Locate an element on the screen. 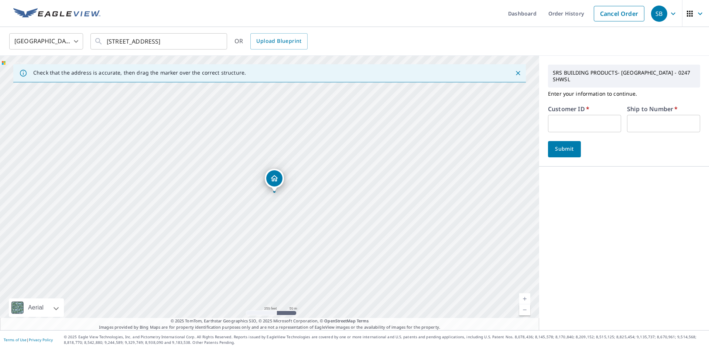 The width and height of the screenshot is (709, 349). a: Cancel Order is located at coordinates (619, 14).